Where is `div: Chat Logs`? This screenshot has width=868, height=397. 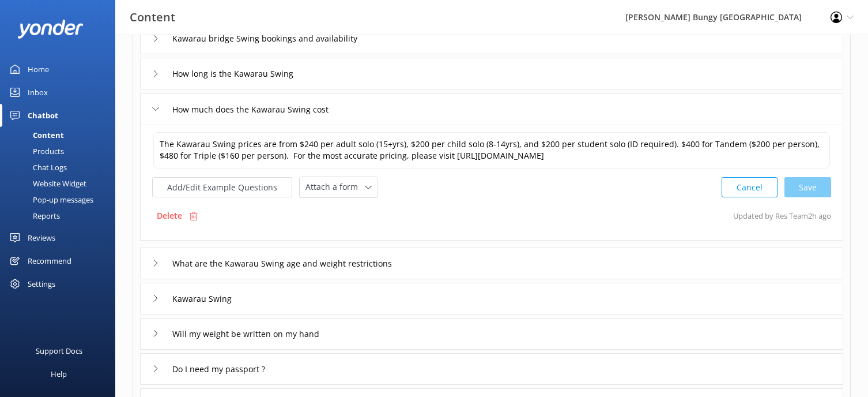
div: Chat Logs is located at coordinates (37, 167).